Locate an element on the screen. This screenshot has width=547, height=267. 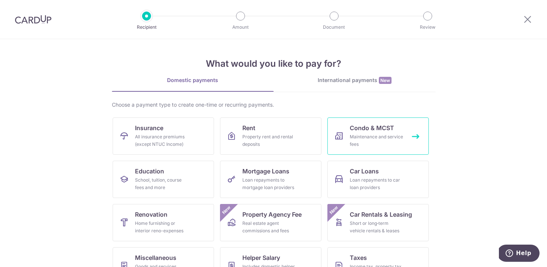
h4: What would you like to pay for? is located at coordinates (274, 64).